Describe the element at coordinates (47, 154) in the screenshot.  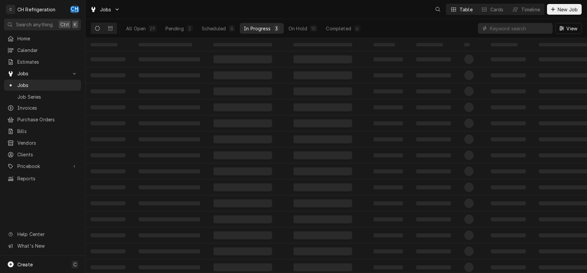
I see `span: Clients` at that location.